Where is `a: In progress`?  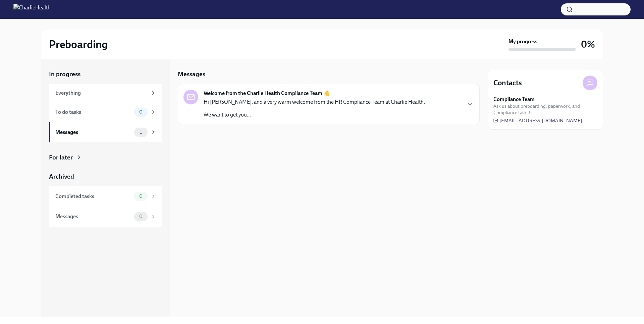
a: In progress is located at coordinates (105, 74).